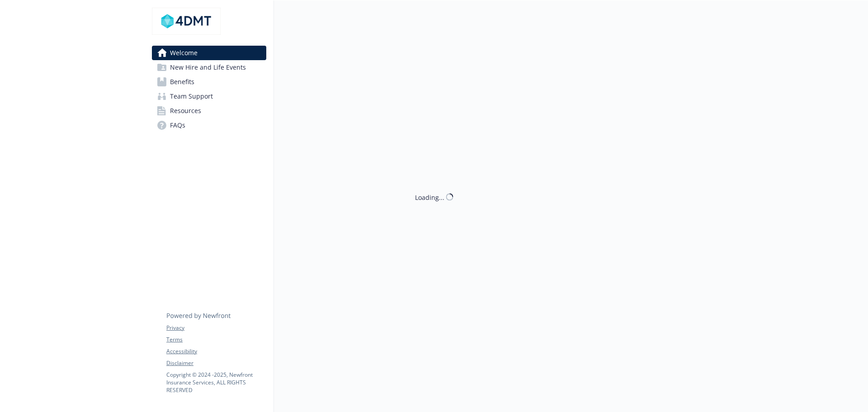 The height and width of the screenshot is (412, 868). I want to click on a: New Hire and Life Events, so click(208, 68).